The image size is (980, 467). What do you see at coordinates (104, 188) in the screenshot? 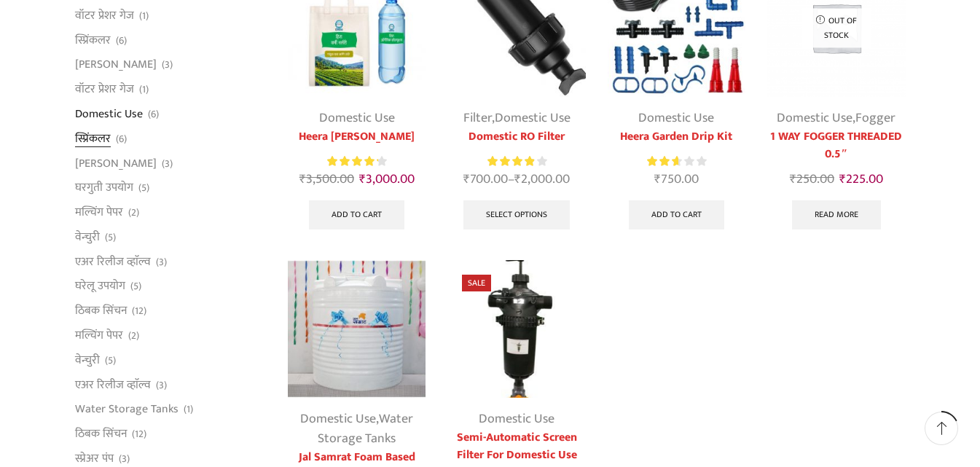
I see `a: घरगुती उपयोग` at bounding box center [104, 188].